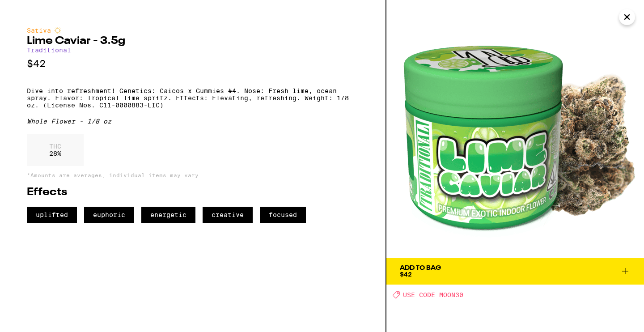 This screenshot has width=644, height=332. What do you see at coordinates (433, 295) in the screenshot?
I see `span: USE CODE MOON30` at bounding box center [433, 295].